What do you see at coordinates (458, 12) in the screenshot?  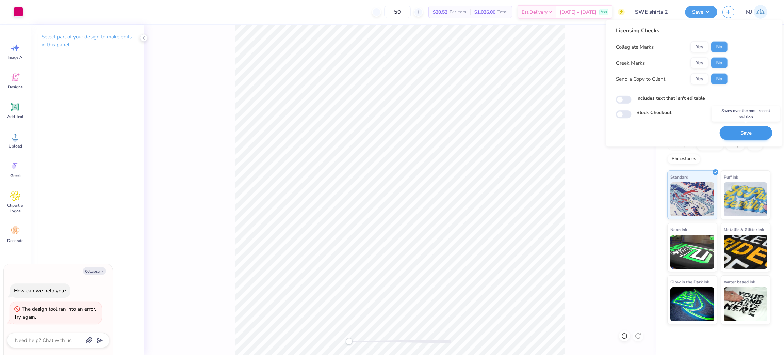 I see `span: Per Item` at bounding box center [458, 12].